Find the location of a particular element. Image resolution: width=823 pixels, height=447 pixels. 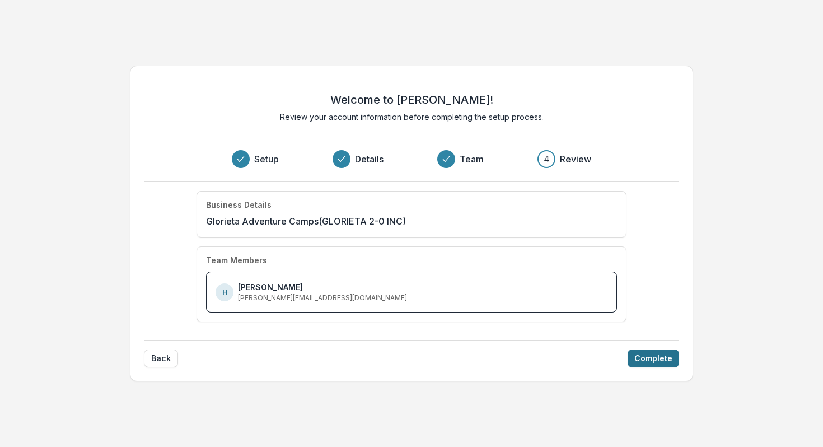

h3: Review is located at coordinates (576, 159).